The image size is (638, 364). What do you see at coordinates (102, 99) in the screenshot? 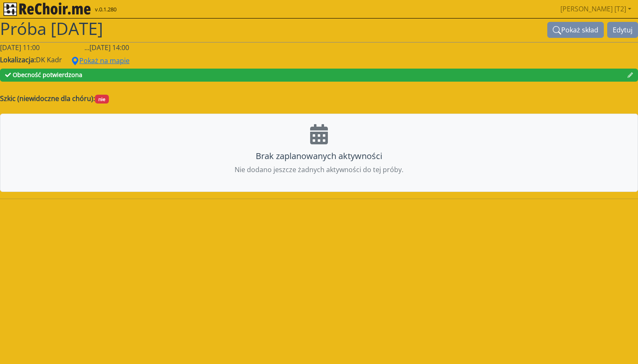
I see `span: nie` at bounding box center [102, 99].